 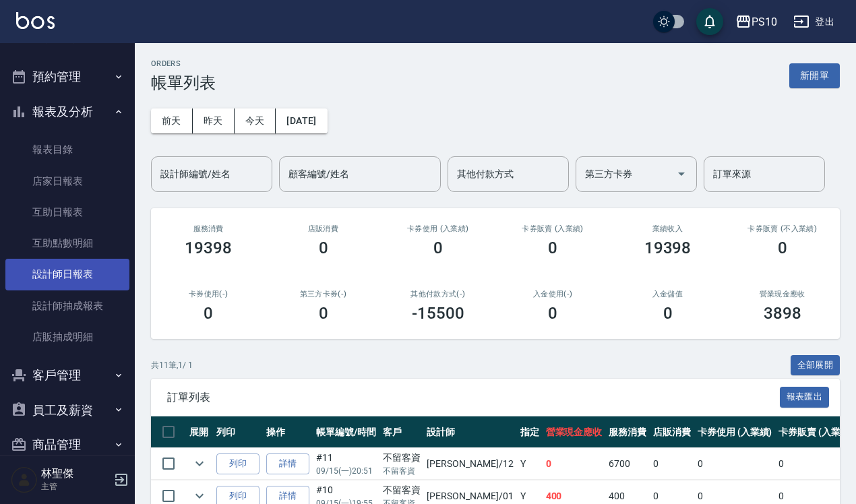 What do you see at coordinates (67, 275) in the screenshot?
I see `a: 設計師日報表` at bounding box center [67, 275].